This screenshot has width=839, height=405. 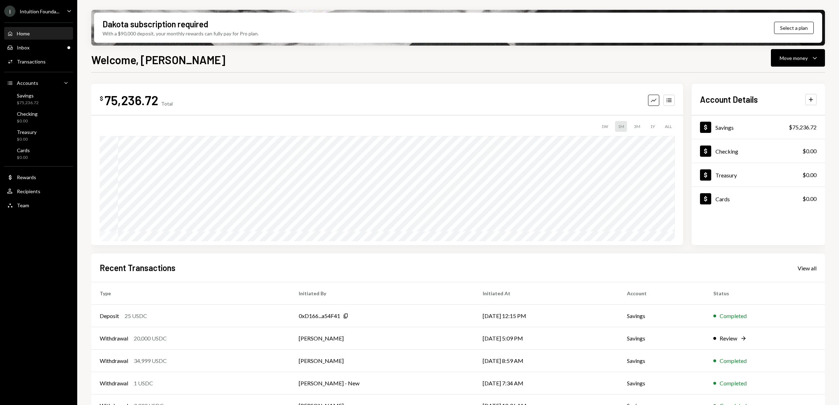 I want to click on div: Move money, so click(x=793, y=58).